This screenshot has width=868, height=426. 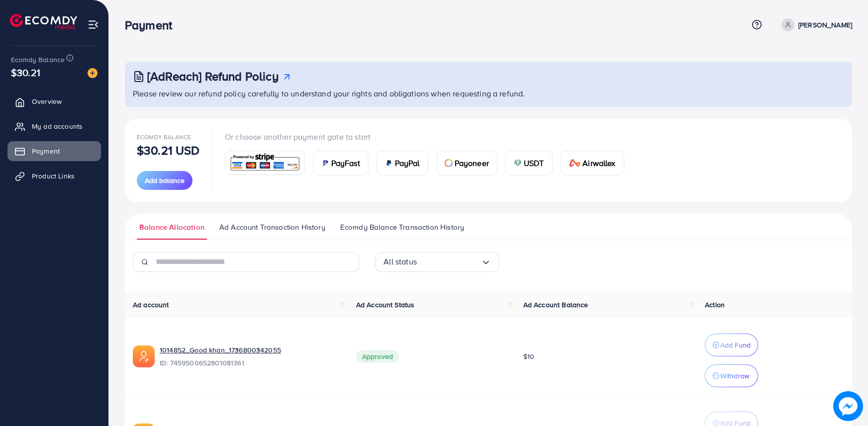 I want to click on span: ID: 7459500652801081361, so click(x=250, y=363).